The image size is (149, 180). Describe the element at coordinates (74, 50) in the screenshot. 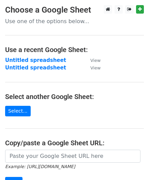

I see `h4: Use a recent Google Sheet:` at that location.